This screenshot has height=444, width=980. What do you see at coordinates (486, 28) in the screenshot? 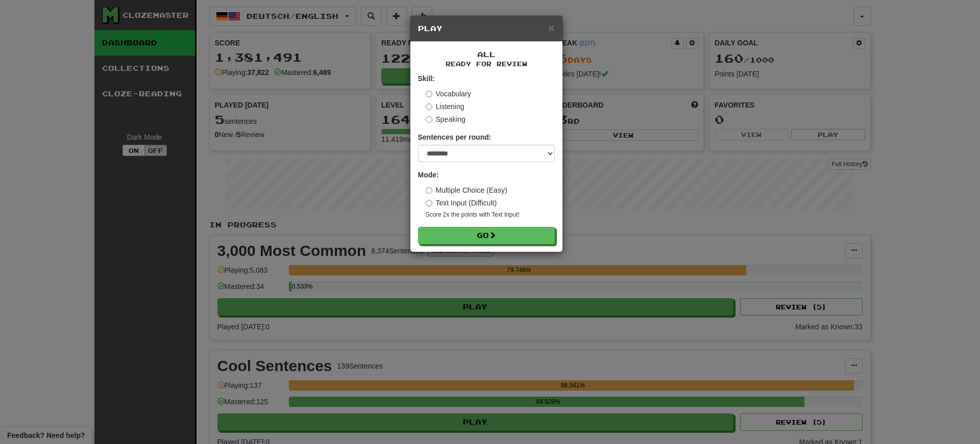
I see `h5: Play` at bounding box center [486, 28].